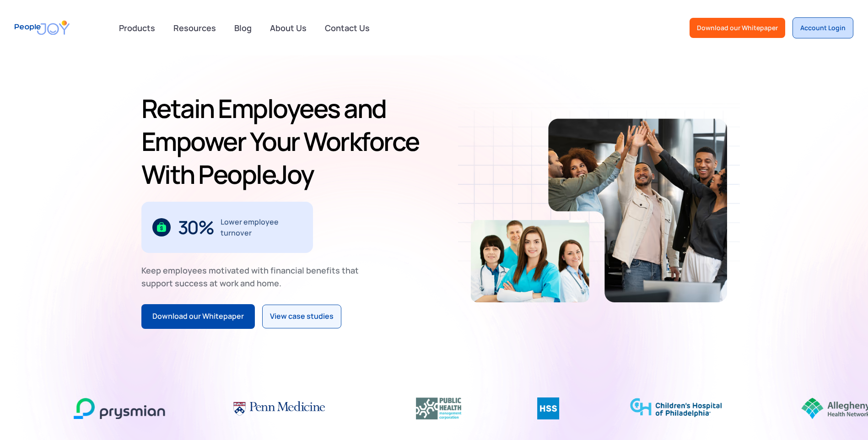 This screenshot has width=868, height=440. I want to click on a: Blog, so click(243, 28).